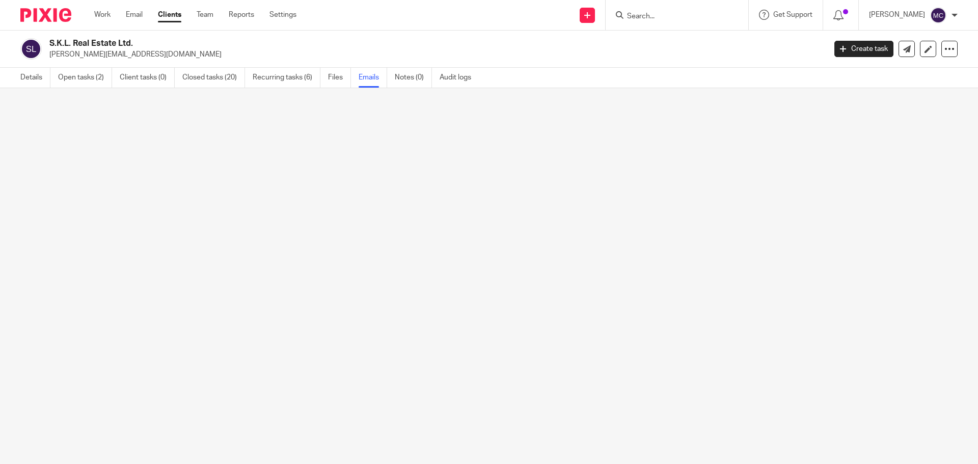 This screenshot has width=978, height=464. I want to click on a: Open tasks (2), so click(85, 77).